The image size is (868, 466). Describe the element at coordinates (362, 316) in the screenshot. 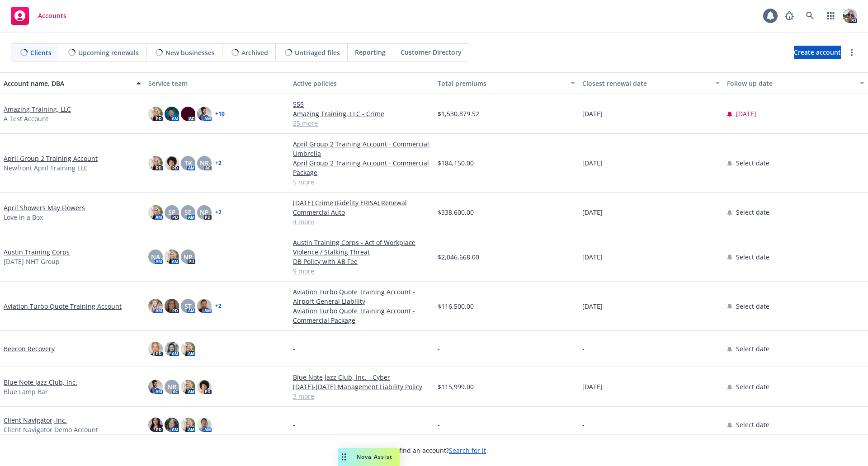

I see `a: Aviation Turbo Quote Training Account - Commercial Package` at that location.